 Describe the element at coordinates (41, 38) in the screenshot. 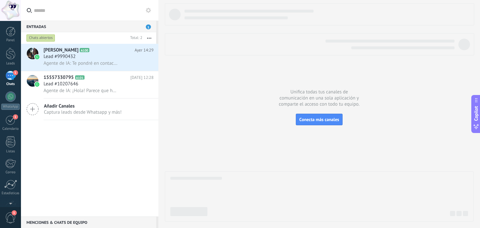

I see `div: Chats abiertos` at that location.